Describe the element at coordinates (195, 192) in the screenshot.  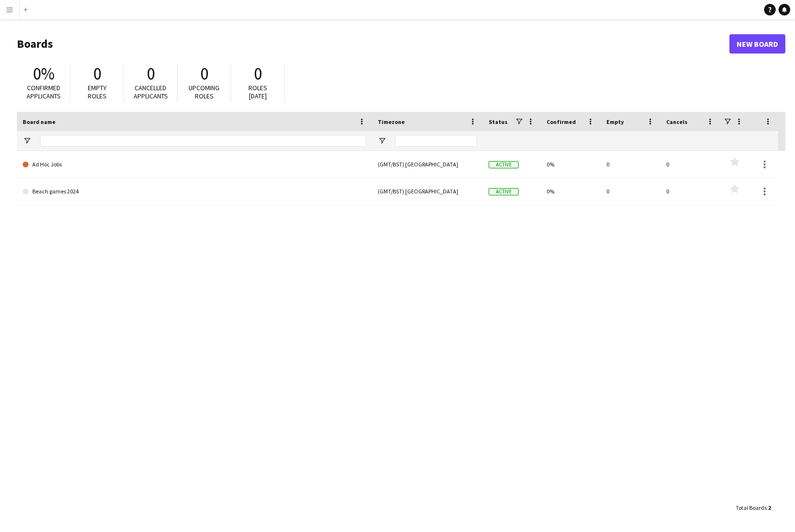
I see `a: Beach games 2024` at that location.